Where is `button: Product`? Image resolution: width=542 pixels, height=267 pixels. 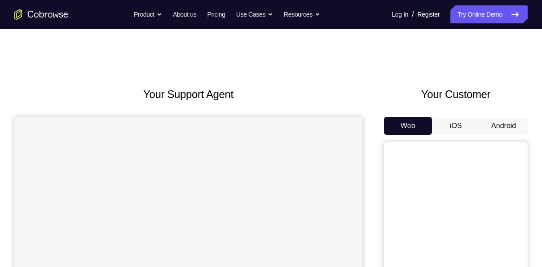
button: Product is located at coordinates (148, 14).